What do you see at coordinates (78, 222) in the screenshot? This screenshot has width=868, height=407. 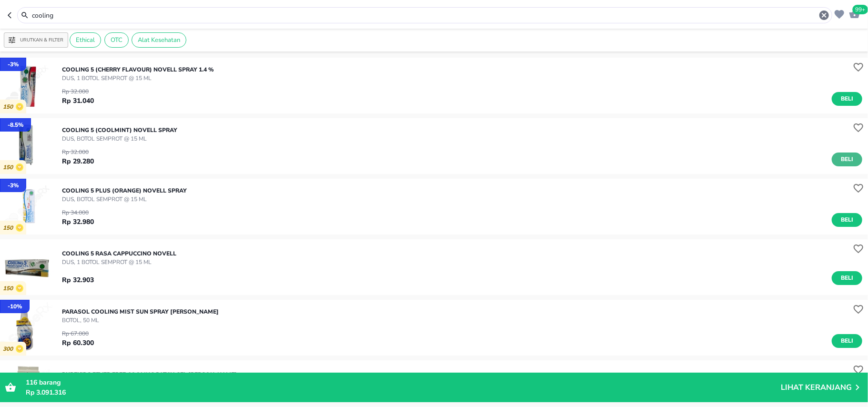 I see `p: Rp 32.980` at bounding box center [78, 222].